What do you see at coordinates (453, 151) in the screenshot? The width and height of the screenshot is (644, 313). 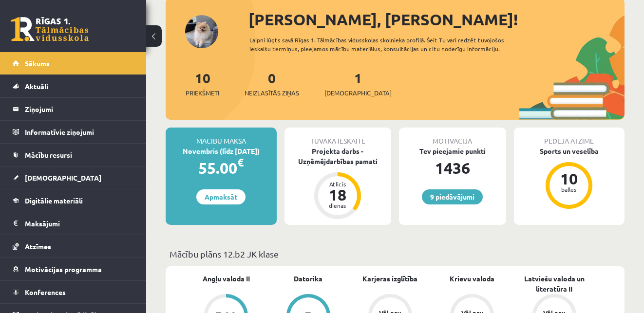 I see `div: Tev pieejamie punkti` at bounding box center [453, 151].